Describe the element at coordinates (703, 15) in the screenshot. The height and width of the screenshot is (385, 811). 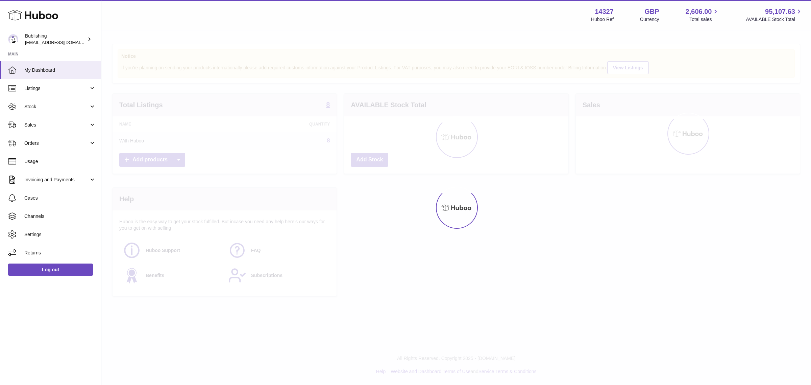
I see `a: 2,606.00 Total sales` at that location.